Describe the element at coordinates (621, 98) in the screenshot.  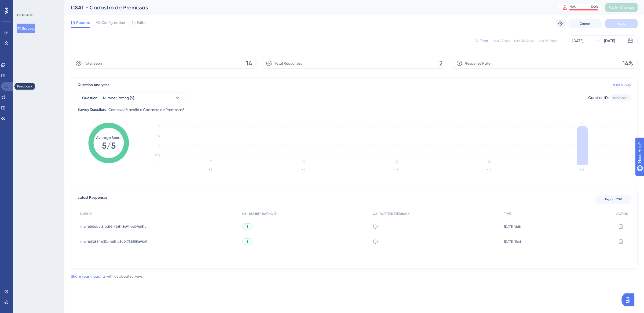
I see `div: b6631ce9...` at that location.